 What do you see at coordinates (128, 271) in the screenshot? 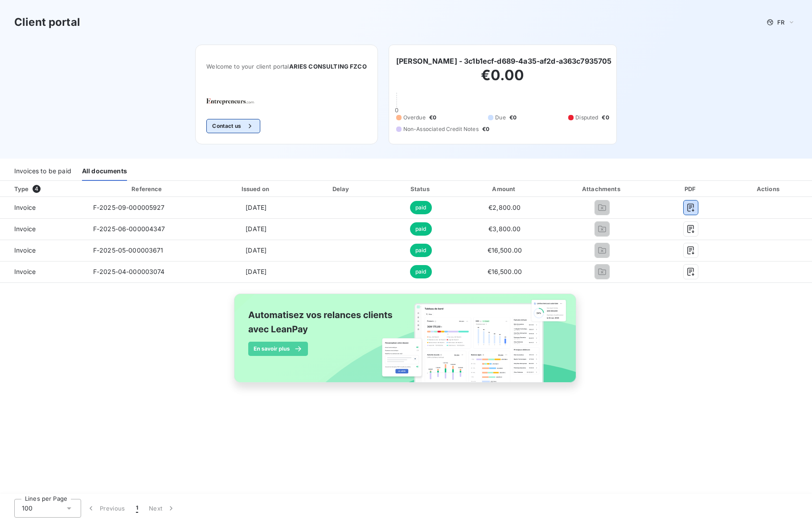
I see `span: F-2025-04-000003074` at bounding box center [128, 271].